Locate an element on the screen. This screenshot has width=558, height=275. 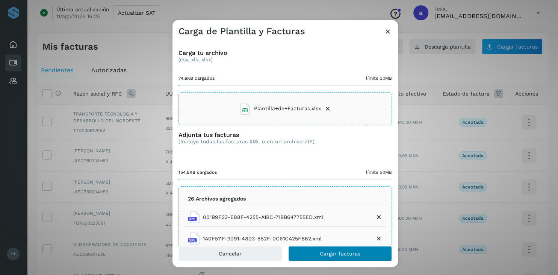
h3: Carga de Plantilla y Facturas is located at coordinates (242, 31).